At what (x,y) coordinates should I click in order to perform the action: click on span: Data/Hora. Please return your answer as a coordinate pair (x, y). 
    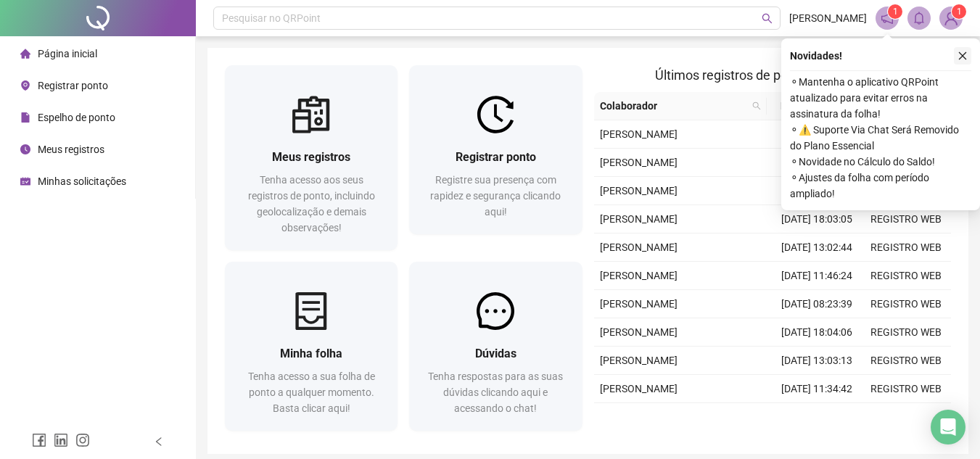
    Looking at the image, I should click on (803, 106).